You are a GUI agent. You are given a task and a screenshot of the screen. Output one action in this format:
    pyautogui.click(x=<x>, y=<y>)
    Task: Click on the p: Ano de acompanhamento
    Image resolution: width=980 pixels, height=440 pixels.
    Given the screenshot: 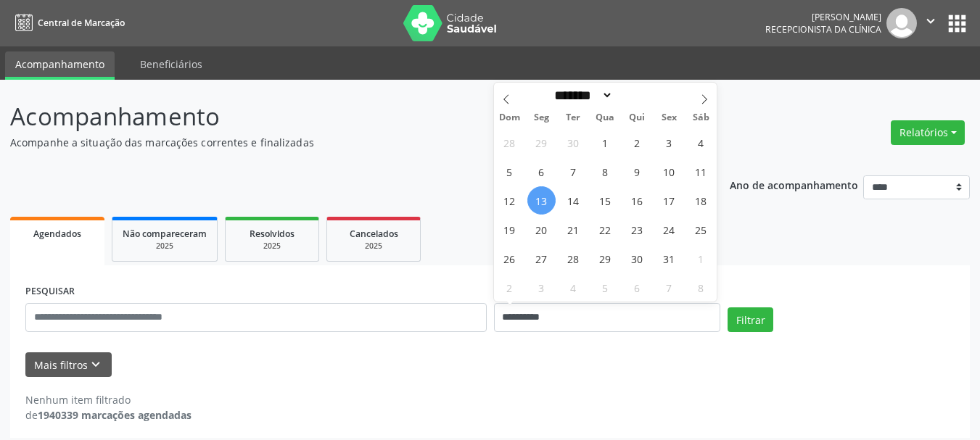 What is the action you would take?
    pyautogui.click(x=793, y=184)
    